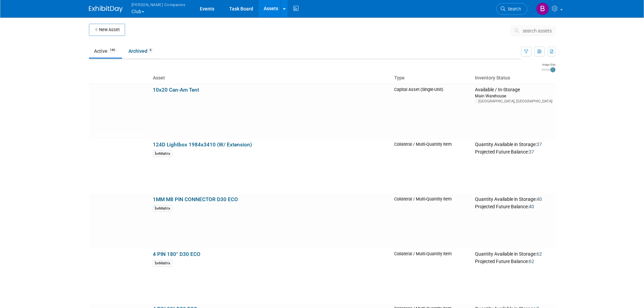 Image resolution: width=644 pixels, height=308 pixels. What do you see at coordinates (176, 90) in the screenshot?
I see `a: 10x20 Can-Am Tent` at bounding box center [176, 90].